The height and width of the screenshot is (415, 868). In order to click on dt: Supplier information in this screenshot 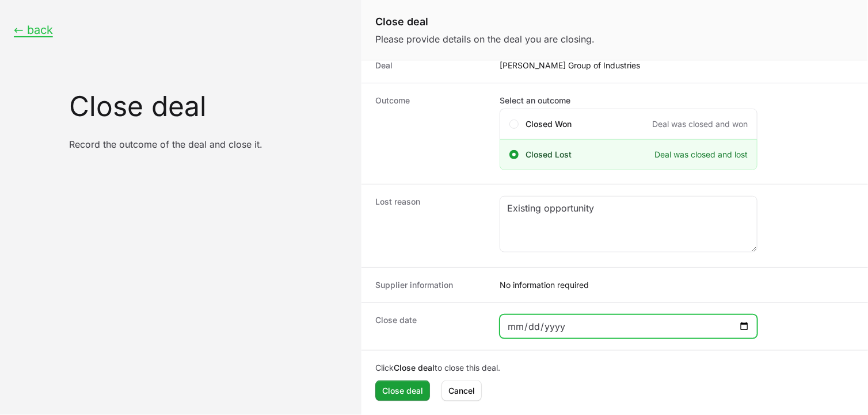, I will do `click(431, 285)`.